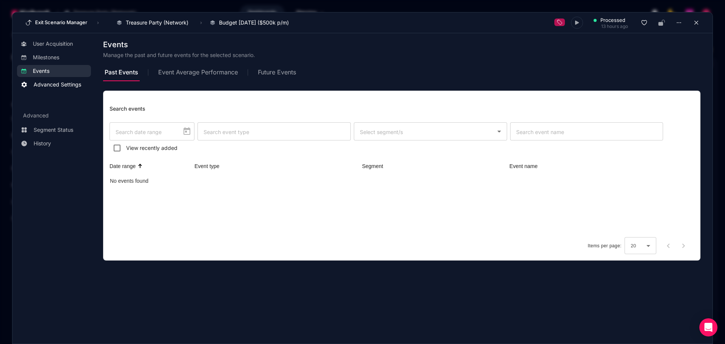 Image resolution: width=725 pixels, height=344 pixels. I want to click on button: Open calendar, so click(187, 131).